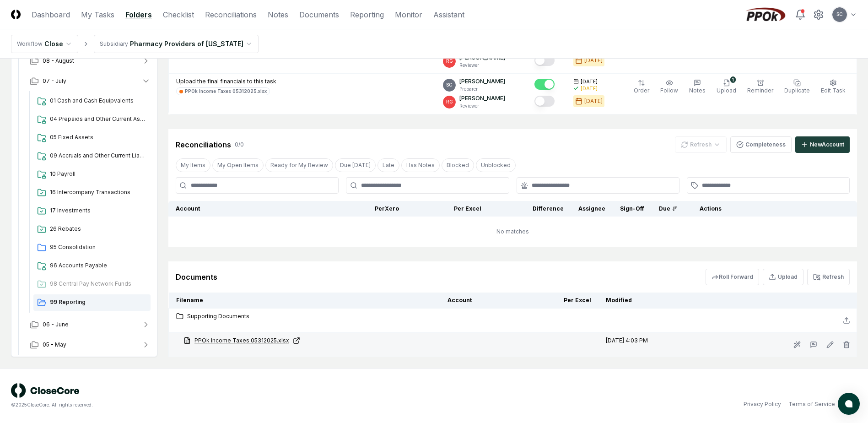 The height and width of the screenshot is (423, 868). Describe the element at coordinates (139, 15) in the screenshot. I see `a: Folders` at that location.